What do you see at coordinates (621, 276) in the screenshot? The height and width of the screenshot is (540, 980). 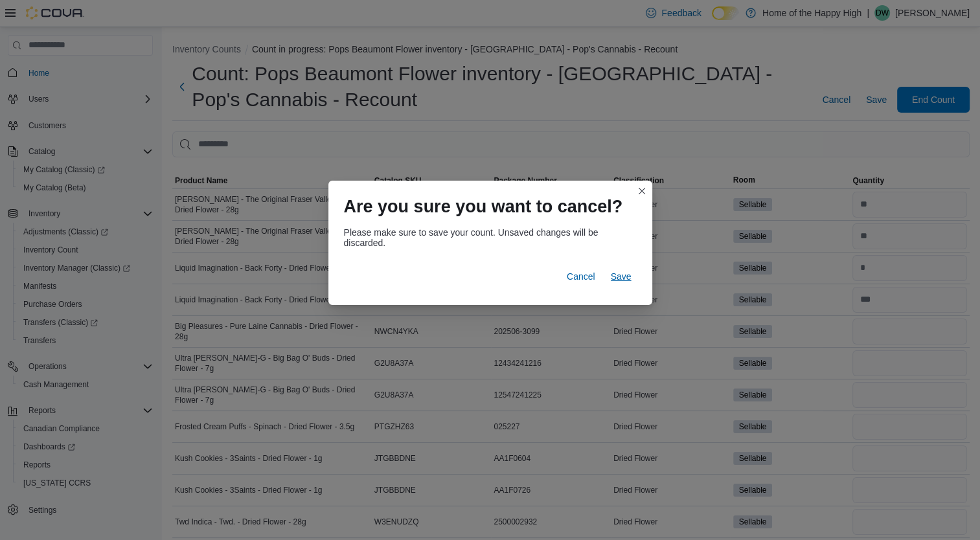 I see `span: Save` at bounding box center [621, 276].